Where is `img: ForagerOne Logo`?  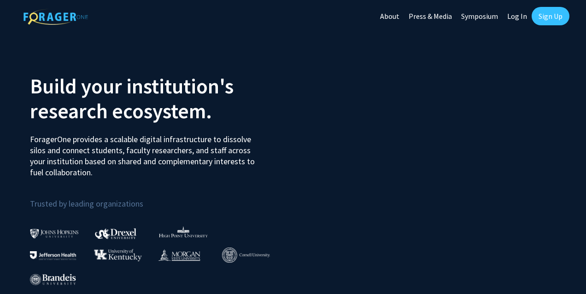
img: ForagerOne Logo is located at coordinates (56, 17).